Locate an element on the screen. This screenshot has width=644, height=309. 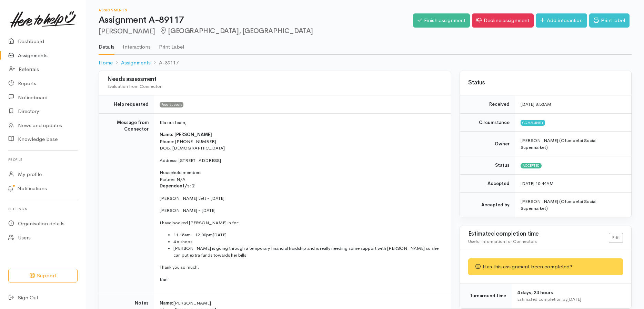
span: 4 days, 23 hours is located at coordinates (535, 293).